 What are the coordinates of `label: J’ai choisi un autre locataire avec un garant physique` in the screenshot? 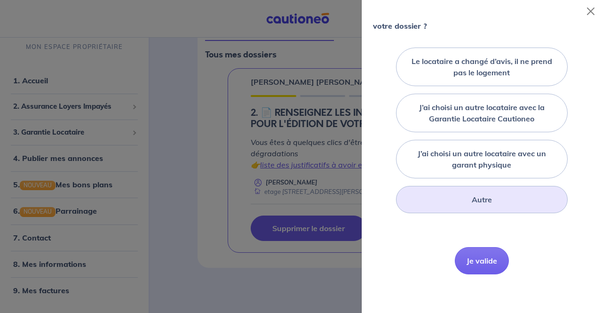 It's located at (482, 159).